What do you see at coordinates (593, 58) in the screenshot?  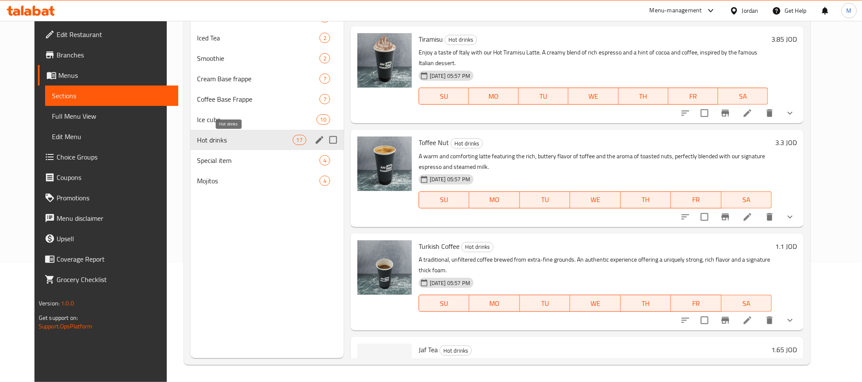 I see `p: Enjoy a taste of Italy with our Hot Tiramisu Latte. A creamy blend of rich espresso and a hint of...` at bounding box center [593, 58].